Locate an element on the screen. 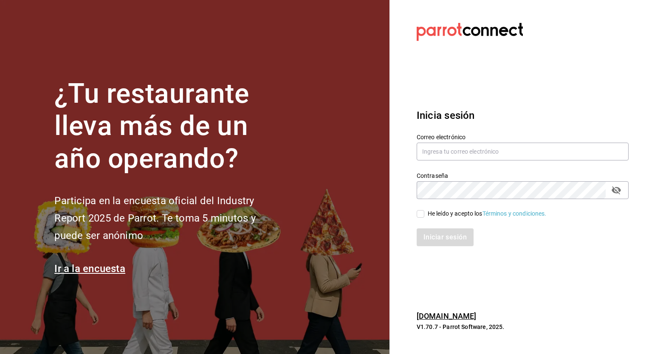  label: Contraseña is located at coordinates (522, 175).